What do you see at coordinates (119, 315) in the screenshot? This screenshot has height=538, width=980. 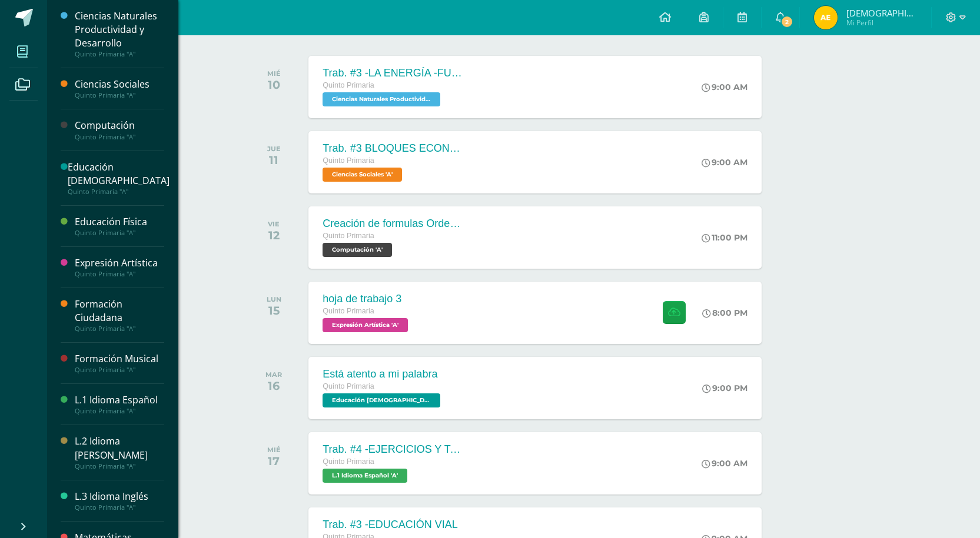 I see `a: Formación CiudadanaQuinto Primaria "A"` at bounding box center [119, 315].